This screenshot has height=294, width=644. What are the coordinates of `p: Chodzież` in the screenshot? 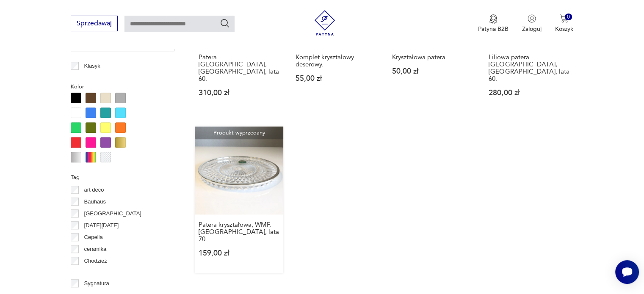 It's located at (96, 261).